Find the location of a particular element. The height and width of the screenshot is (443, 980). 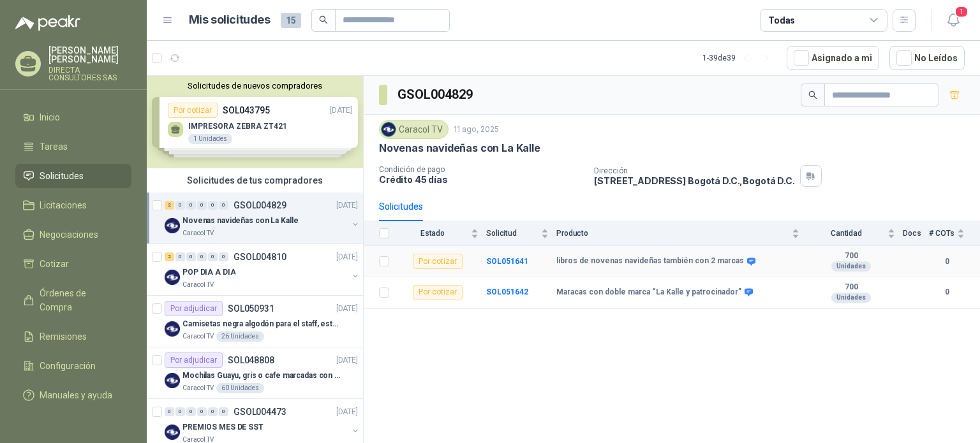

p: 11 ago, 2025 is located at coordinates (476, 130).